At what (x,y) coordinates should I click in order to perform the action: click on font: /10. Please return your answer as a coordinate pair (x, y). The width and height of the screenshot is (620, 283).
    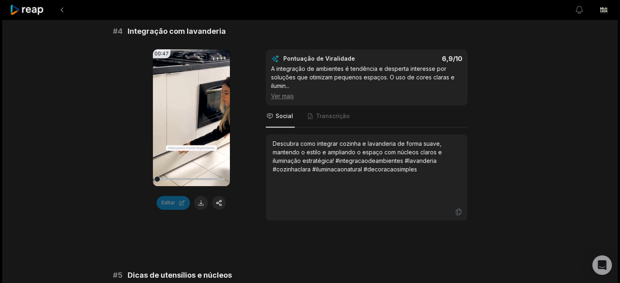
    Looking at the image, I should click on (458, 59).